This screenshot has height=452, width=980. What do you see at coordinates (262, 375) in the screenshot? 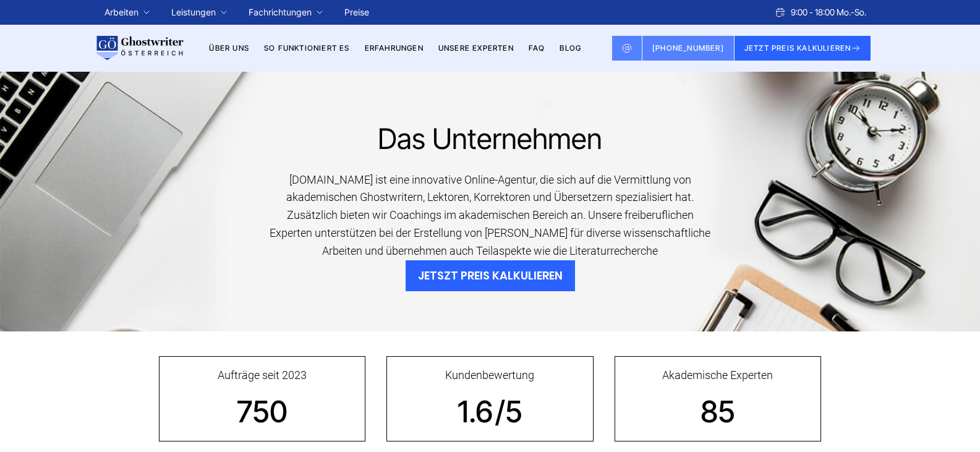
I see `span: Aufträge seit 2023` at bounding box center [262, 375].